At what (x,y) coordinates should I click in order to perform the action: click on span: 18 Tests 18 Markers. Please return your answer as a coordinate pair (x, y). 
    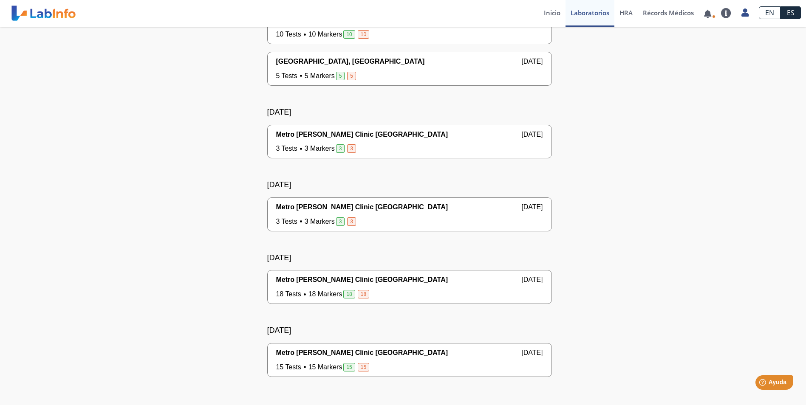
    Looking at the image, I should click on (323, 295).